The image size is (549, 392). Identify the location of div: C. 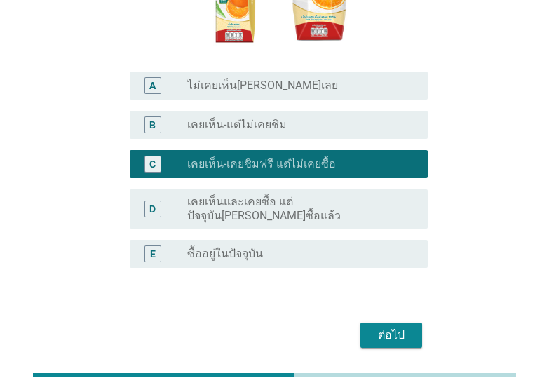
(152, 164).